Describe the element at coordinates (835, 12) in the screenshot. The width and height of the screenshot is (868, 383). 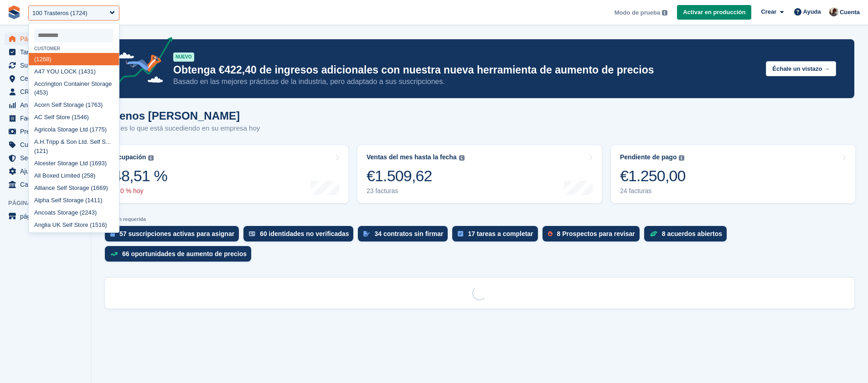
I see `img: Patrick Blanc` at that location.